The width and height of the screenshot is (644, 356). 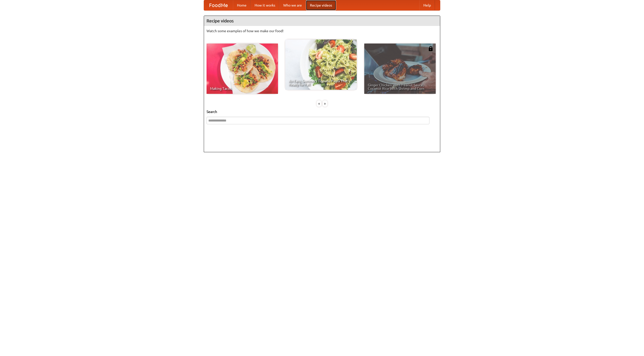 I want to click on img: 483408.png, so click(x=431, y=49).